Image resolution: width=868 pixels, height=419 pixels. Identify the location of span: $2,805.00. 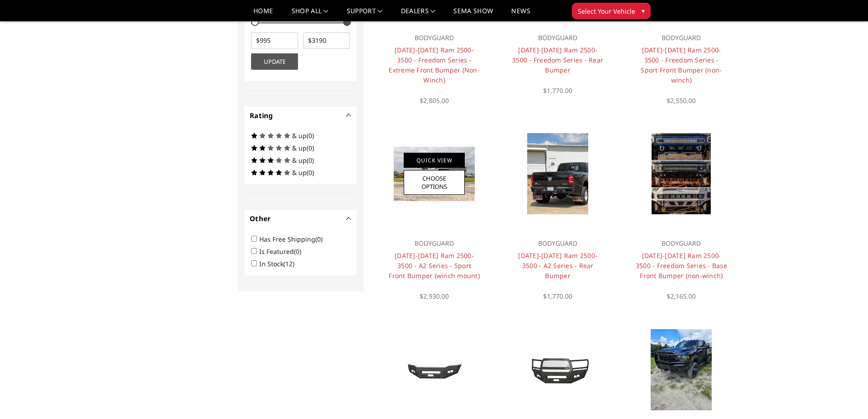
(434, 101).